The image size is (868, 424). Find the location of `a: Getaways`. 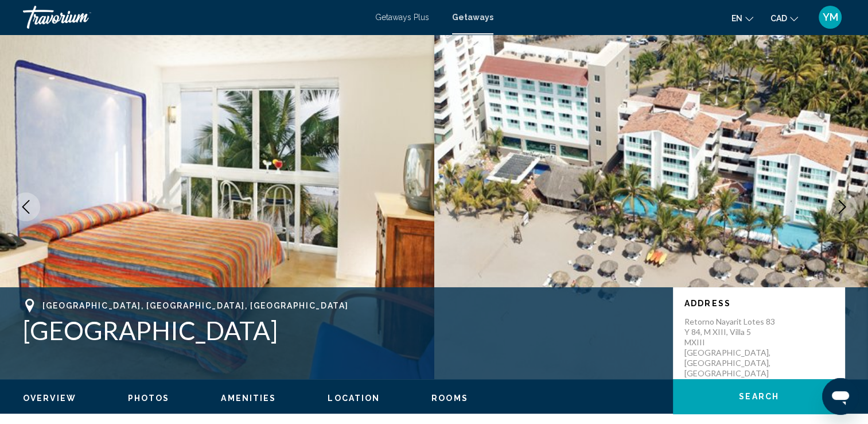

a: Getaways is located at coordinates (473, 17).